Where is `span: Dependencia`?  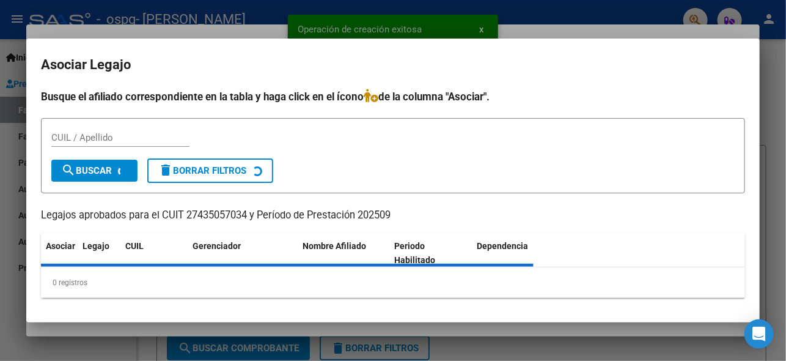
span: Dependencia is located at coordinates (503, 246).